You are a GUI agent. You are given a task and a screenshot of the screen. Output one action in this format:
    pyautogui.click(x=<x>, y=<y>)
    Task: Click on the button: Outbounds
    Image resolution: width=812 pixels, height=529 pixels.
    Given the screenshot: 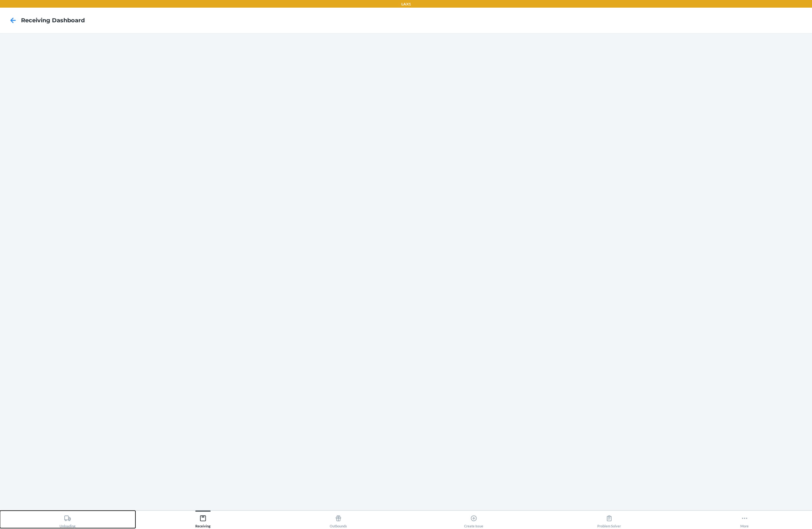 What is the action you would take?
    pyautogui.click(x=338, y=519)
    